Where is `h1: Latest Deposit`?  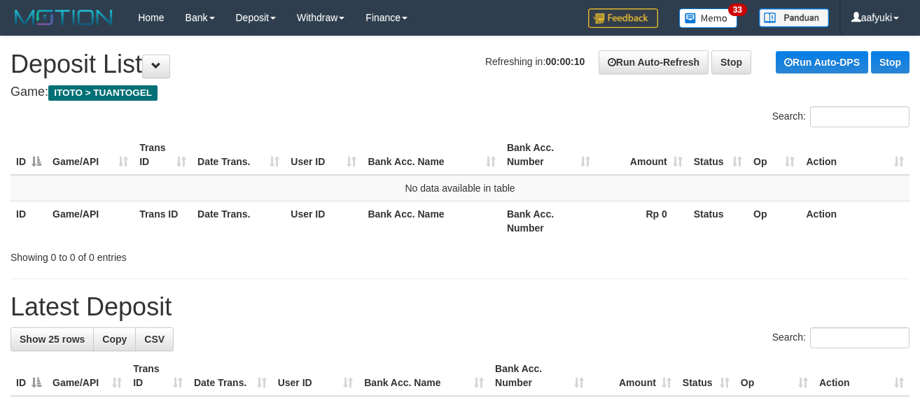
h1: Latest Deposit is located at coordinates (460, 307).